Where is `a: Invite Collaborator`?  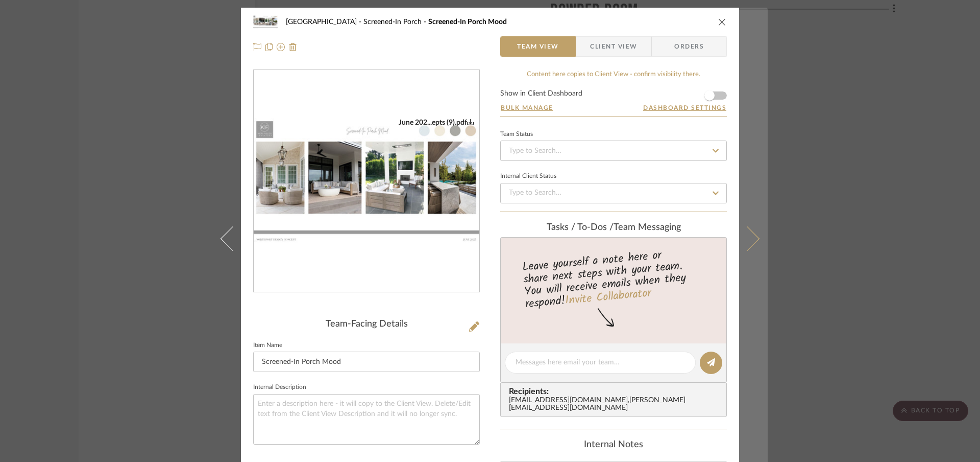 a: Invite Collaborator is located at coordinates (608, 297).